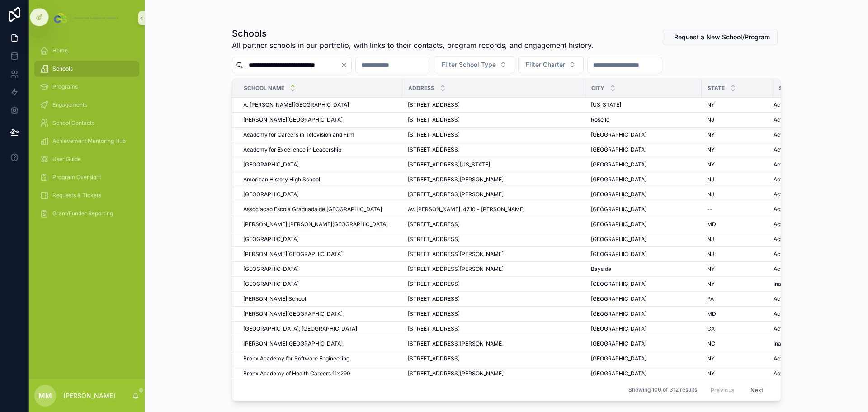 This screenshot has height=412, width=868. Describe the element at coordinates (790, 88) in the screenshot. I see `span: Status` at that location.